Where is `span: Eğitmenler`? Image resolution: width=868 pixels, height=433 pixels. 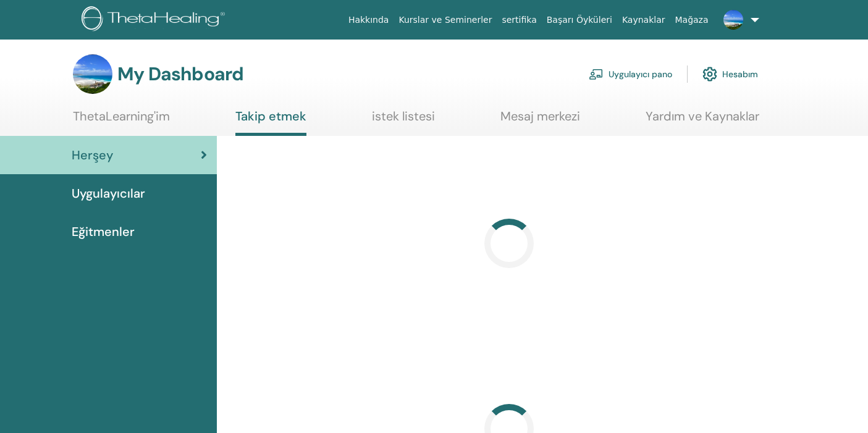 span: Eğitmenler is located at coordinates (103, 232).